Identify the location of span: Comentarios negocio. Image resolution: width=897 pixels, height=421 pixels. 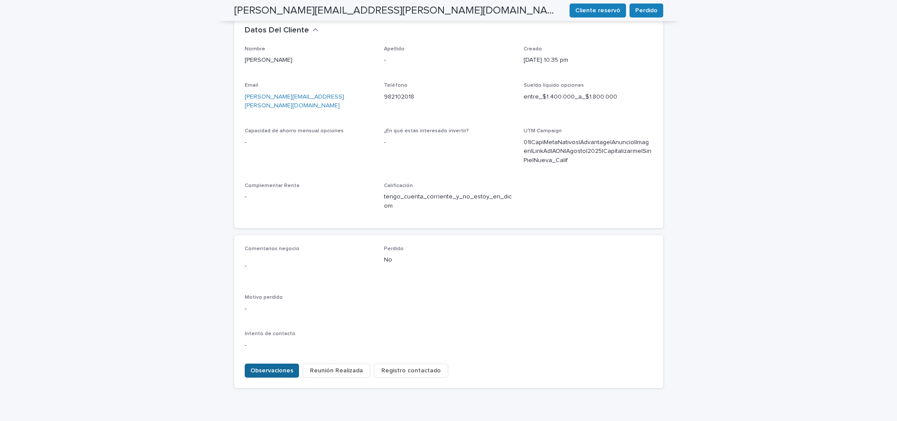
(272, 249).